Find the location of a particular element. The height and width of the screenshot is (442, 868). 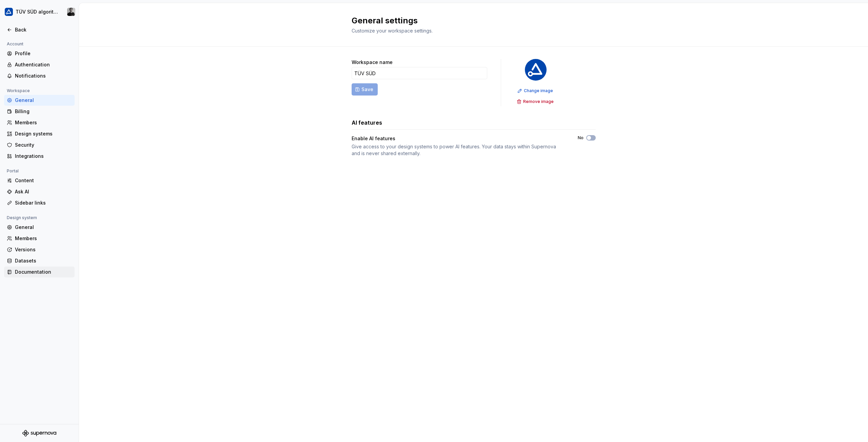

a: Sidebar links is located at coordinates (39, 203).